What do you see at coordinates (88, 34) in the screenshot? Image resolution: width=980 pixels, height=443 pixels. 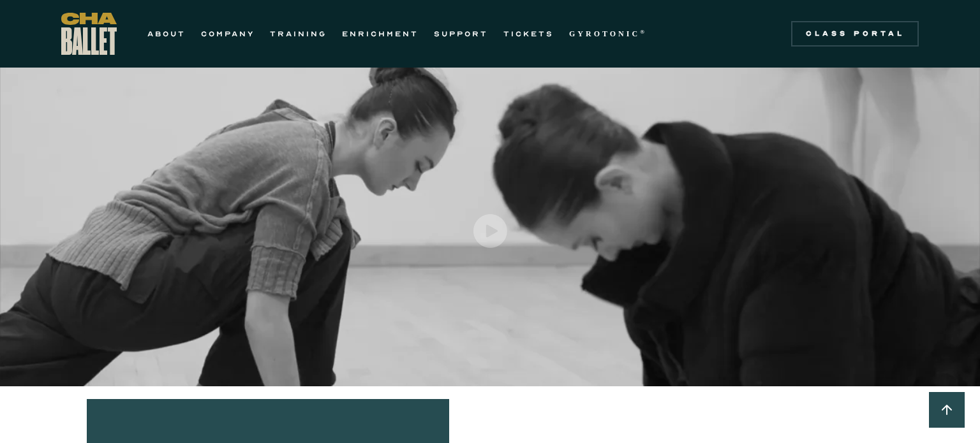 I see `a: home` at bounding box center [88, 34].